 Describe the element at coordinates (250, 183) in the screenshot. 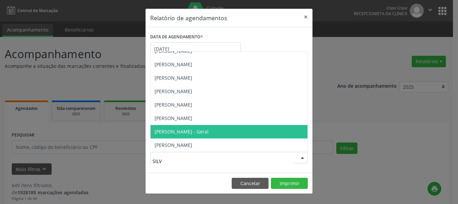

I see `button: Cancelar` at that location.